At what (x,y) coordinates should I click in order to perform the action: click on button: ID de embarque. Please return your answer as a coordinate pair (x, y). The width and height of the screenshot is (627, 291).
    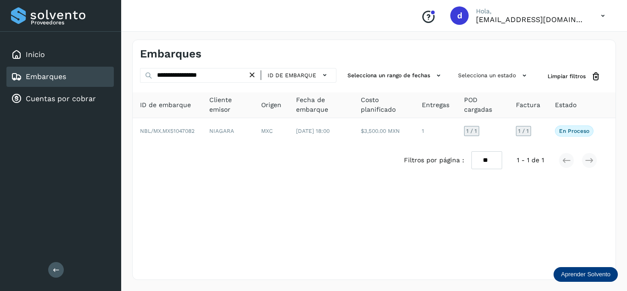
    Looking at the image, I should click on (299, 75).